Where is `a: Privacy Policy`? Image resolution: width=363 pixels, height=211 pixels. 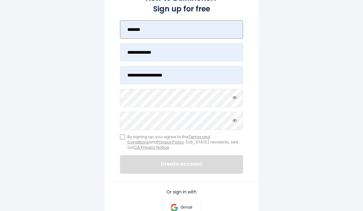
a: Privacy Policy is located at coordinates (171, 142).